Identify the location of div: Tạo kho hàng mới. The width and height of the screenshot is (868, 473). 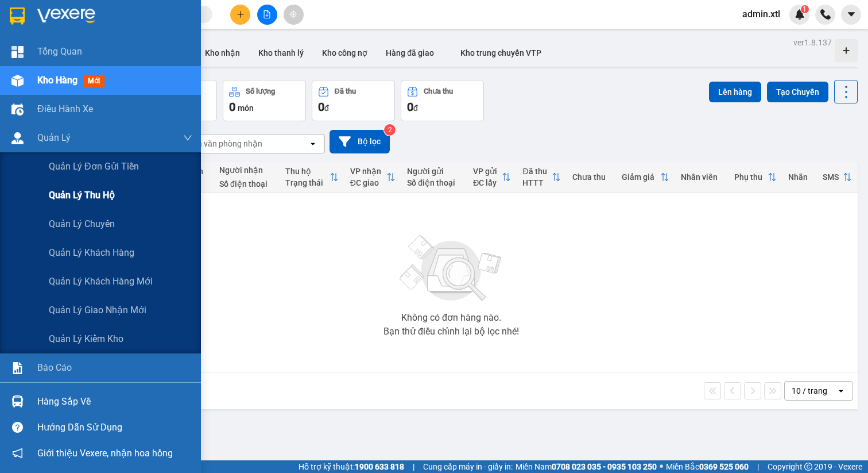
(847, 50).